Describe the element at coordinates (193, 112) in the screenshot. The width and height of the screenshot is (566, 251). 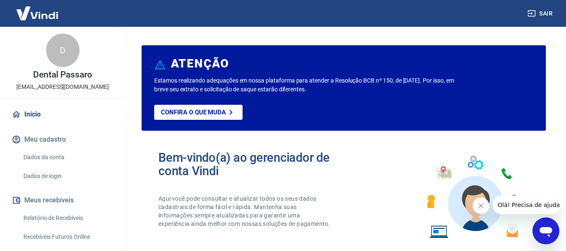
I see `p: Confira o que muda` at that location.